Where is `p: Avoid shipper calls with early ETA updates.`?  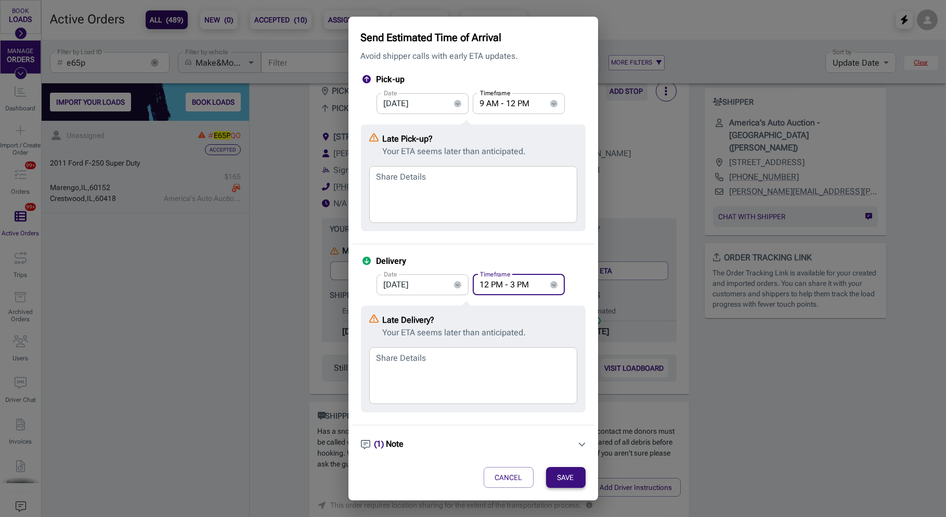 p: Avoid shipper calls with early ETA updates. is located at coordinates (473, 58).